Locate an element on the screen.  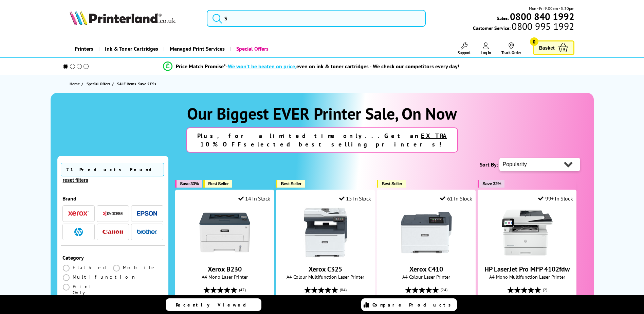
span: Flatbed is located at coordinates (90, 267).